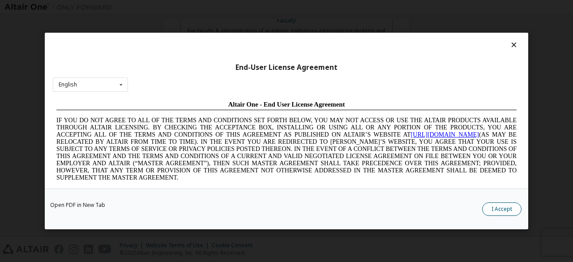 The height and width of the screenshot is (262, 573). What do you see at coordinates (77, 205) in the screenshot?
I see `a: Open PDF in New Tab` at bounding box center [77, 205].